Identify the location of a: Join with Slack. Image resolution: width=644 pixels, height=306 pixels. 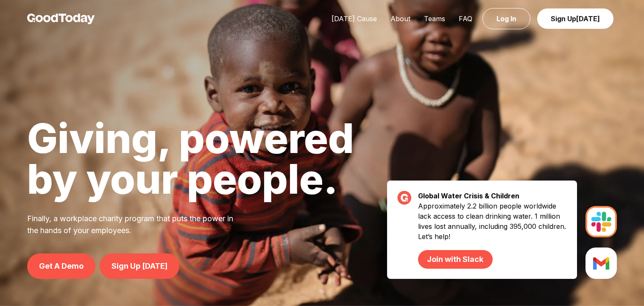
(455, 260).